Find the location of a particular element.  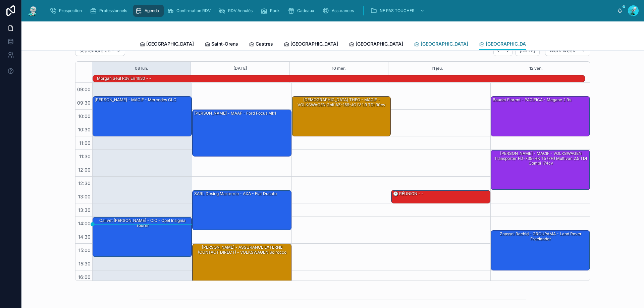

span: 14:30 is located at coordinates (84, 237).